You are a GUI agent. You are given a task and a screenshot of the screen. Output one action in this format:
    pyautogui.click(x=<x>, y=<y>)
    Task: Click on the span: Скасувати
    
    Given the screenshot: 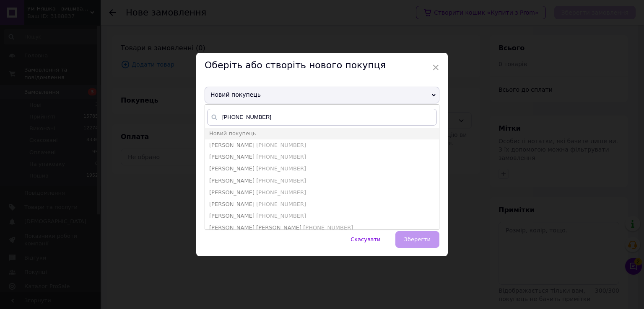 What is the action you would take?
    pyautogui.click(x=365, y=239)
    